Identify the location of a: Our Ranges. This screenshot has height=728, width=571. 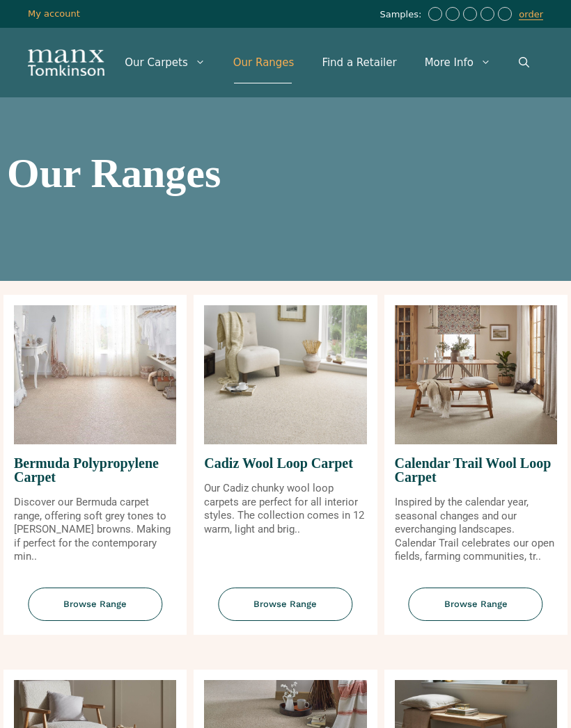
(264, 62).